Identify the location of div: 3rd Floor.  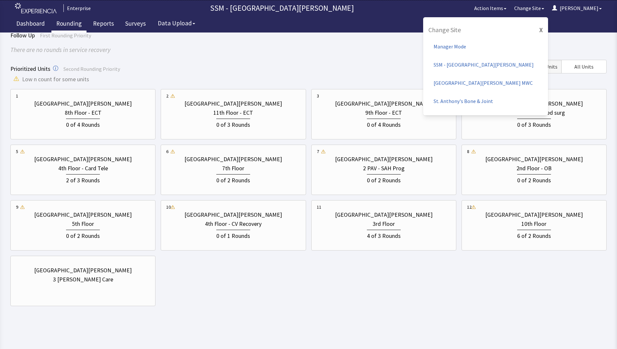
(384, 224).